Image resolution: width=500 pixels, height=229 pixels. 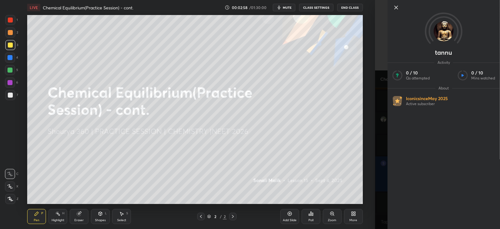 What do you see at coordinates (418, 78) in the screenshot?
I see `p: Qs attempted` at bounding box center [418, 78].